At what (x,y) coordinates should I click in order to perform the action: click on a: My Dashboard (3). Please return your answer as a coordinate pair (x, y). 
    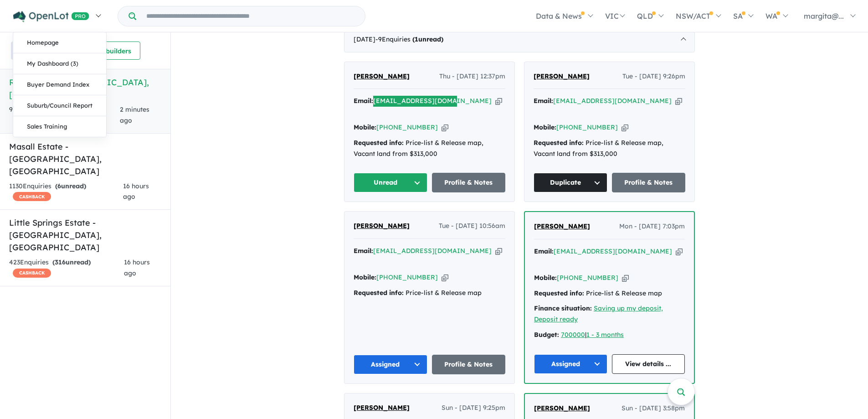
    Looking at the image, I should click on (60, 64).